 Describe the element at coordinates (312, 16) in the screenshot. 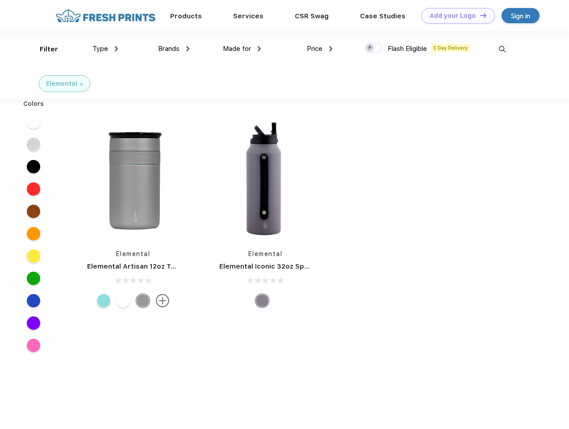

I see `a: CSR Swag` at that location.